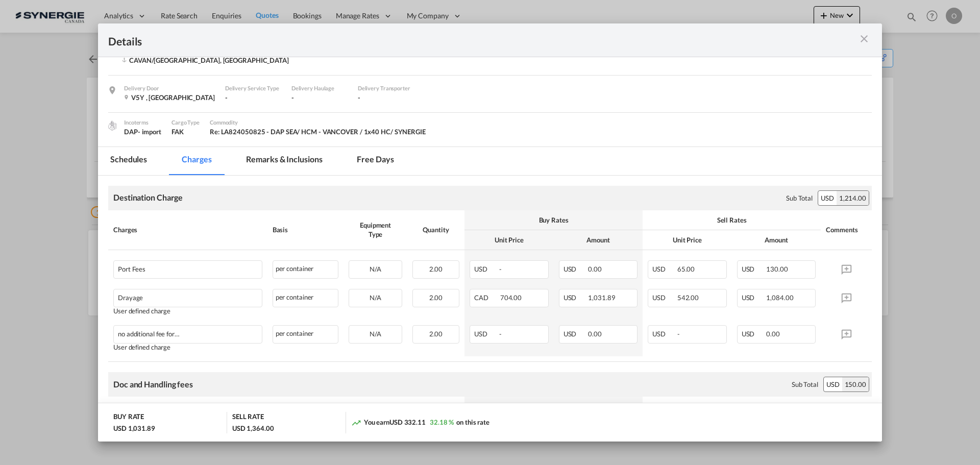 The height and width of the screenshot is (465, 980). What do you see at coordinates (170, 332) in the screenshot?
I see `div: no additional fee for drop service, 2 days free for chassis then 50.00 per day 1 hour free for li...` at bounding box center [170, 332].